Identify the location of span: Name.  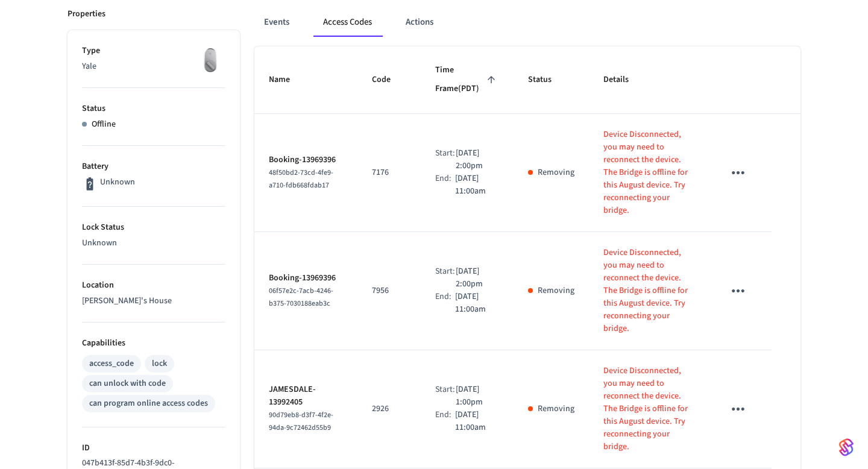
(287, 79).